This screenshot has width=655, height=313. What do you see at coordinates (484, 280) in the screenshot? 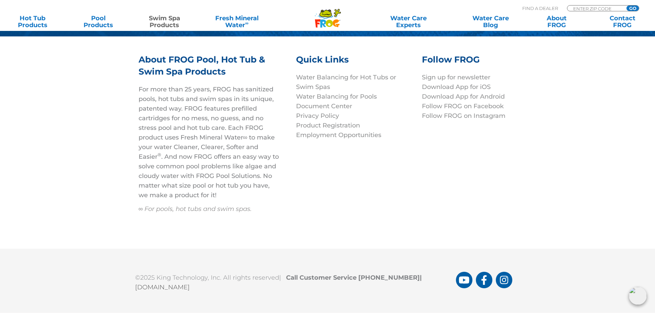
I see `a: FROG Products Facebook Page` at bounding box center [484, 280].